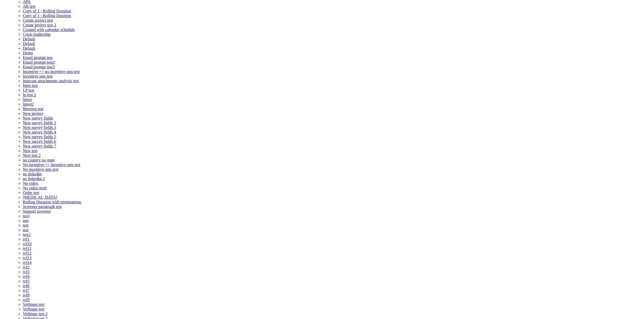 The height and width of the screenshot is (319, 644). Describe the element at coordinates (26, 281) in the screenshot. I see `span: tvf5` at that location.